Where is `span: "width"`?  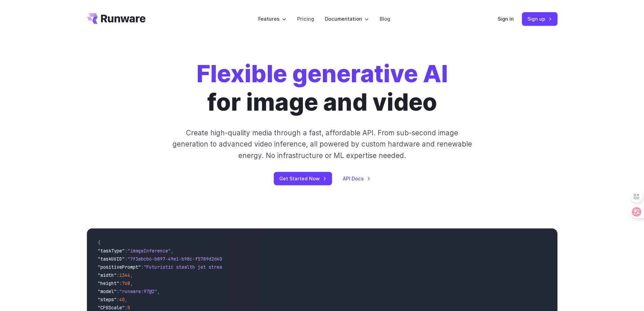 span: "width" is located at coordinates (107, 275).